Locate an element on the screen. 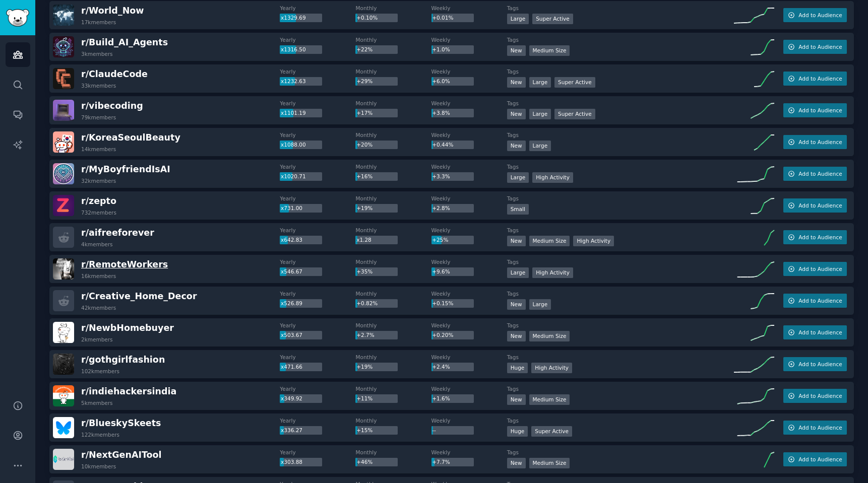 The height and width of the screenshot is (483, 868). span: +0.01% is located at coordinates (443, 18).